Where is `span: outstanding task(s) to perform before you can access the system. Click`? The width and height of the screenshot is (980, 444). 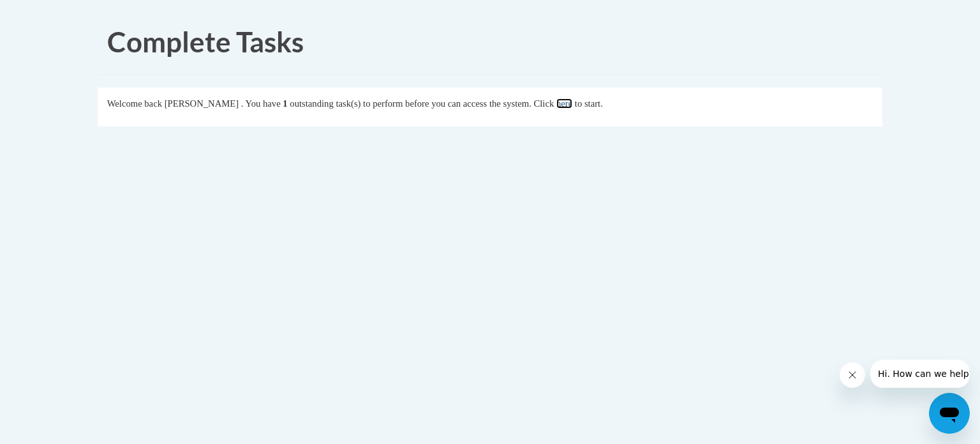 span: outstanding task(s) to perform before you can access the system. Click is located at coordinates (422, 104).